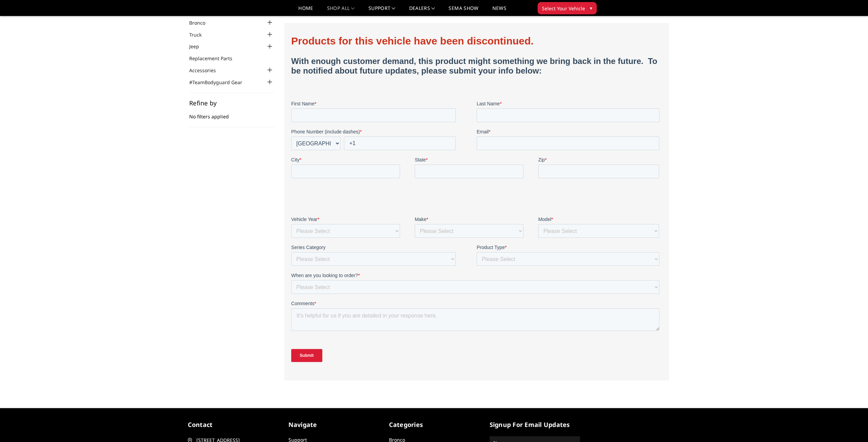 This screenshot has height=442, width=868. Describe the element at coordinates (200, 218) in the screenshot. I see `span: Product Type` at that location.